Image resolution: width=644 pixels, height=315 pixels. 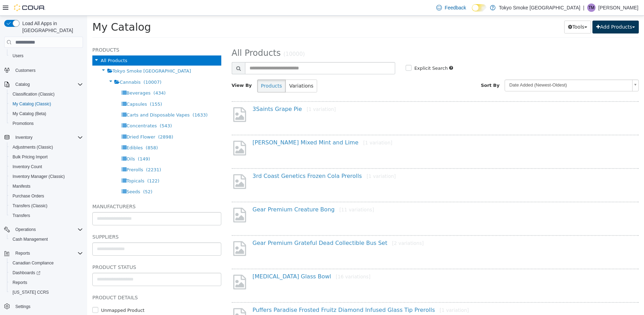 What do you see at coordinates (26, 273) in the screenshot?
I see `a: Dashboards` at bounding box center [26, 273].